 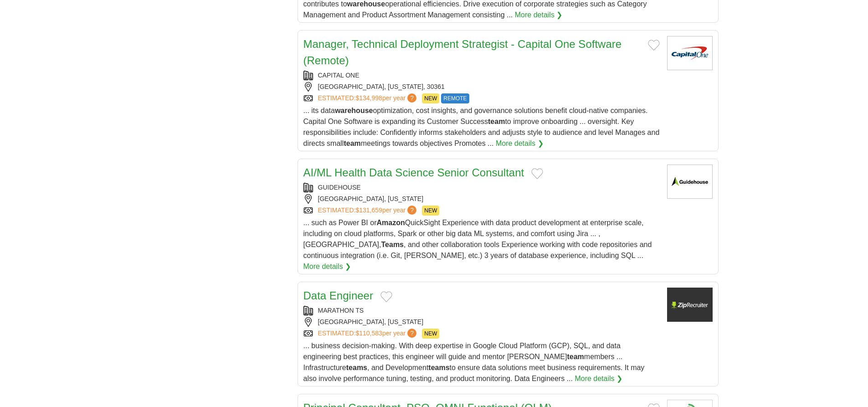 I want to click on a: ESTIMATED:$134,998per year?, so click(x=368, y=98).